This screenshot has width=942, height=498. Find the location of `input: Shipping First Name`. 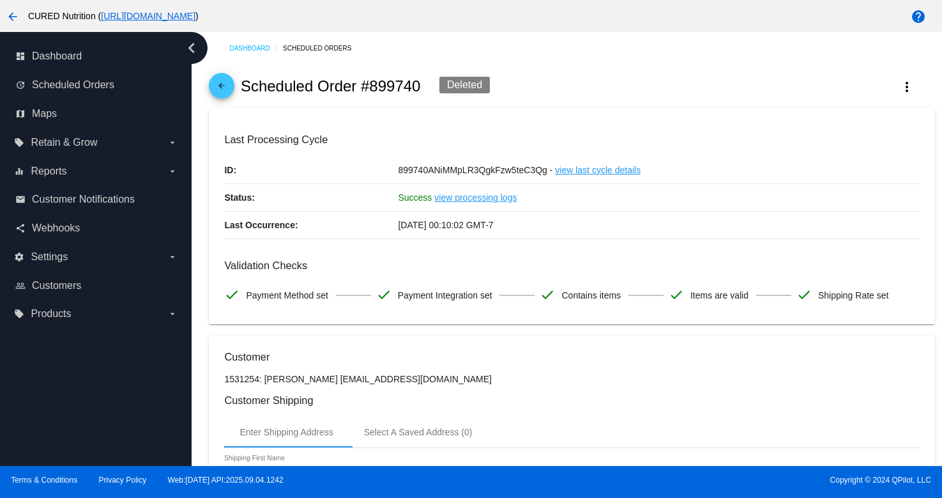

input: Shipping First Name is located at coordinates (282, 471).